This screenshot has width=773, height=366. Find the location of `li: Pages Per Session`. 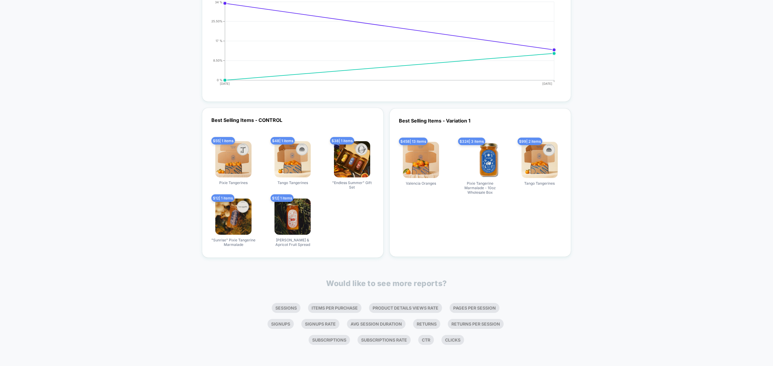

li: Pages Per Session is located at coordinates (474, 308).